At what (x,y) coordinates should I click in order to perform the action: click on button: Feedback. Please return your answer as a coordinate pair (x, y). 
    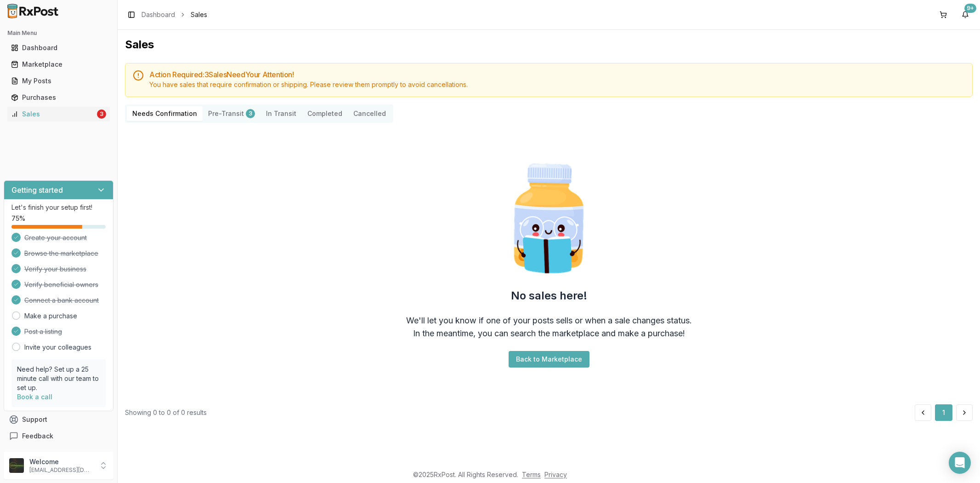
    Looking at the image, I should click on (58, 436).